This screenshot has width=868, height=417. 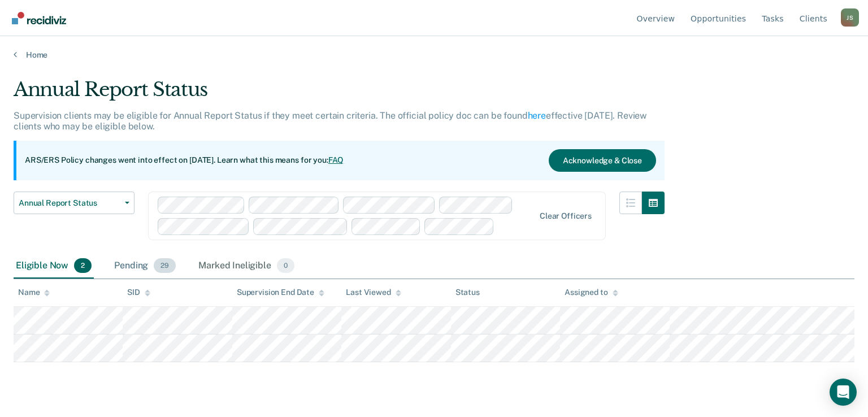 I want to click on button: Annual Report Status, so click(x=74, y=203).